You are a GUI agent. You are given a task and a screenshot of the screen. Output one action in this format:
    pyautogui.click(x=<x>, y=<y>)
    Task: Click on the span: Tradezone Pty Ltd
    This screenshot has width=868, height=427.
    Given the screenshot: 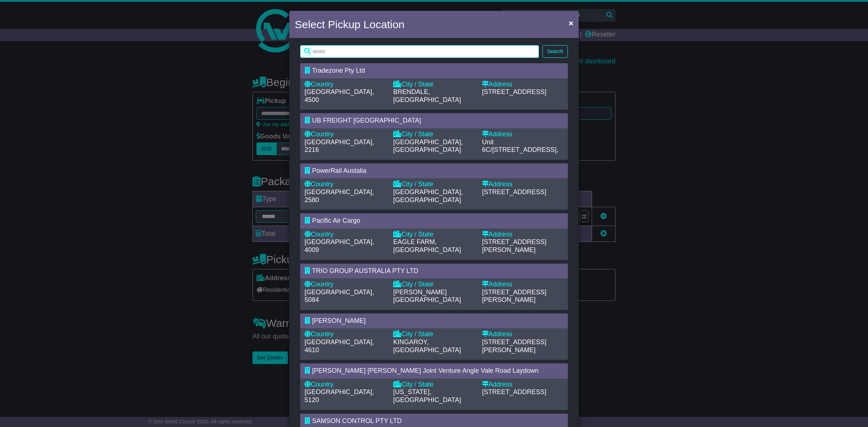 What is the action you would take?
    pyautogui.click(x=339, y=70)
    